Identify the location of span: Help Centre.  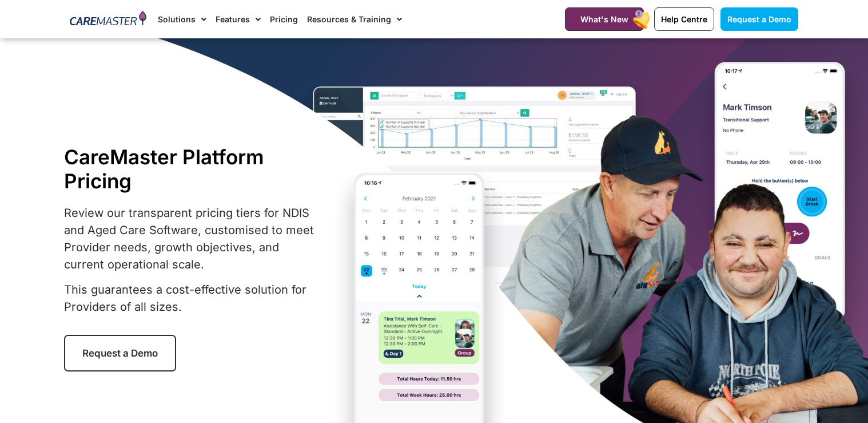
(683, 19).